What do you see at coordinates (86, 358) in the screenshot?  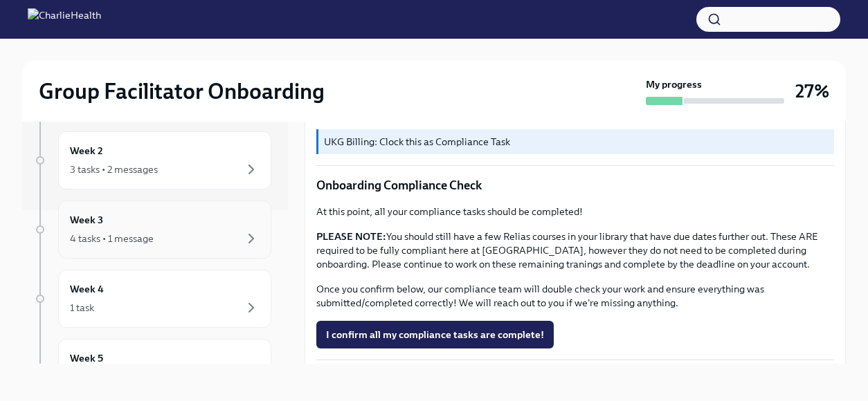 I see `h6: Week 5` at bounding box center [86, 358].